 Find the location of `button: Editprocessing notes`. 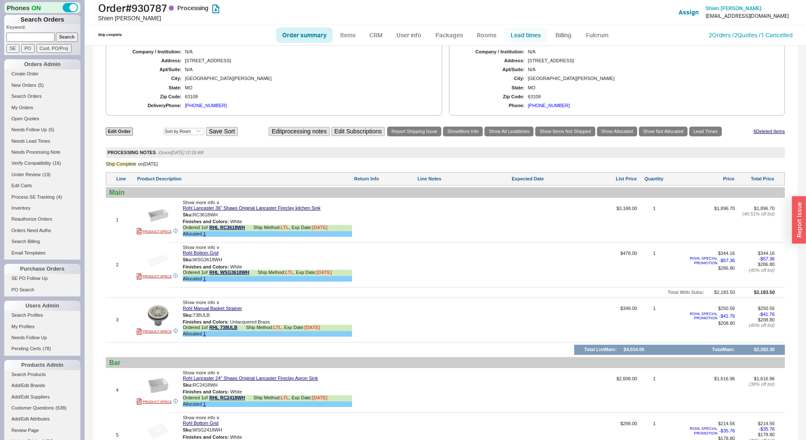

button: Editprocessing notes is located at coordinates (299, 131).